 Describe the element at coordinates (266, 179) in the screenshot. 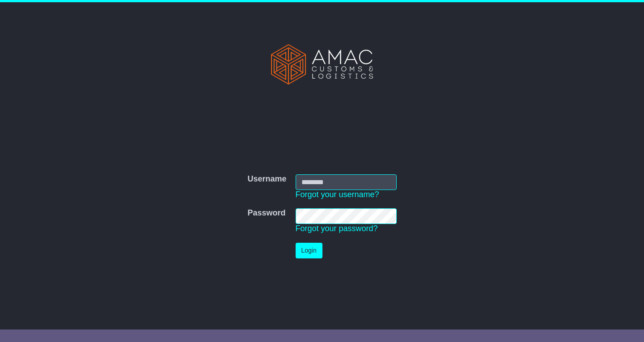

I see `label: Username` at that location.